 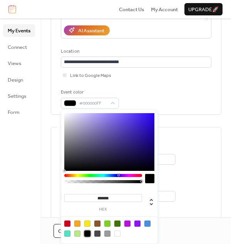 What do you see at coordinates (19, 112) in the screenshot?
I see `a: Form` at bounding box center [19, 112].